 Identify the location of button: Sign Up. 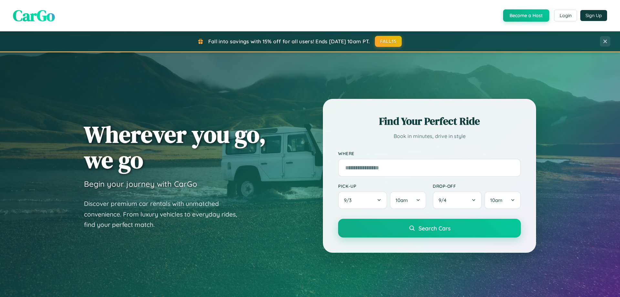
(593, 15).